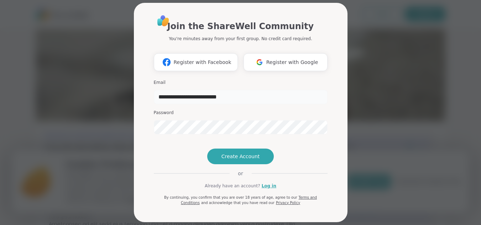  What do you see at coordinates (288, 203) in the screenshot?
I see `a: Privacy Policy` at bounding box center [288, 203].